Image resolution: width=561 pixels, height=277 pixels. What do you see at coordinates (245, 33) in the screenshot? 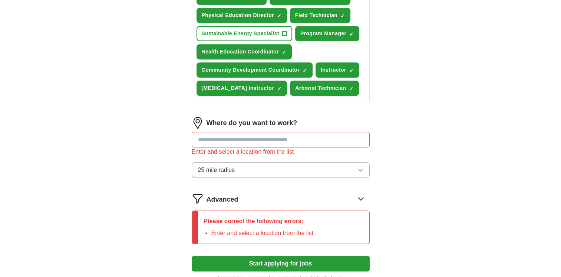
I see `button: Sustainable Energy Specialist` at bounding box center [245, 33].